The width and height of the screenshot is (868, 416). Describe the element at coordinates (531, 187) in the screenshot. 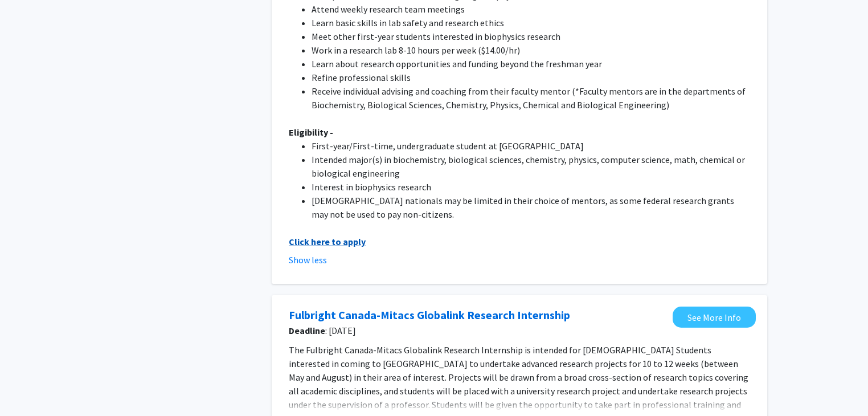

I see `li: Interest in biophysics research` at that location.